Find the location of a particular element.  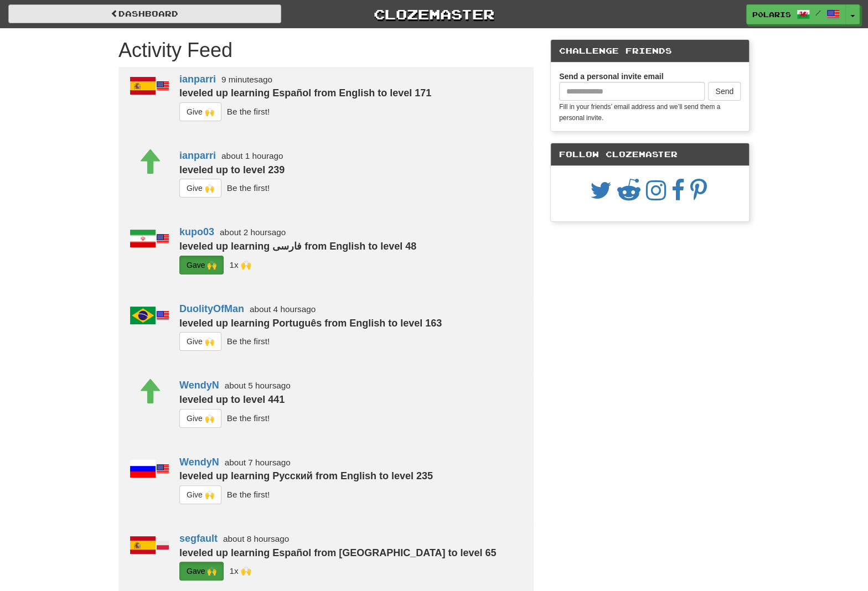

small: about 4 hours ago is located at coordinates (283, 309).